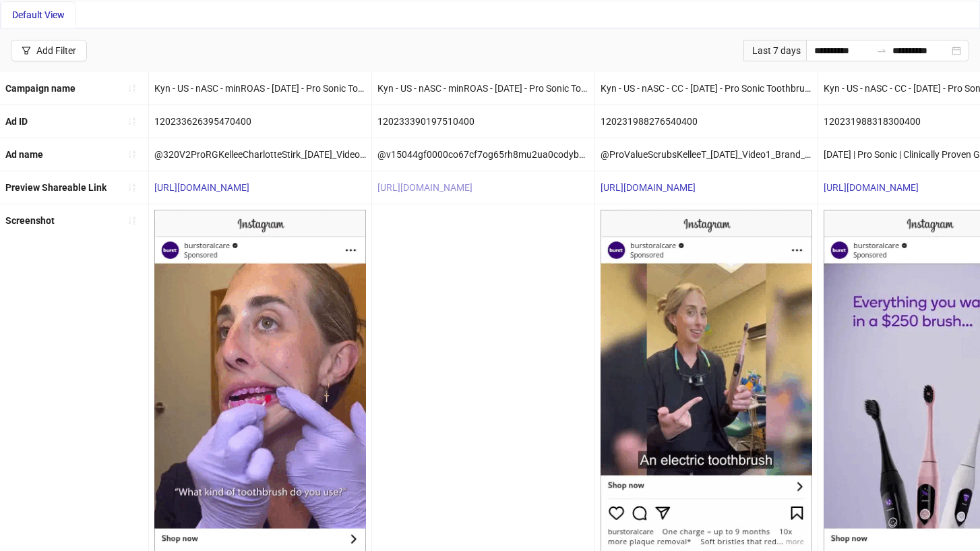 This screenshot has height=551, width=980. What do you see at coordinates (30, 220) in the screenshot?
I see `b: Screenshot` at bounding box center [30, 220].